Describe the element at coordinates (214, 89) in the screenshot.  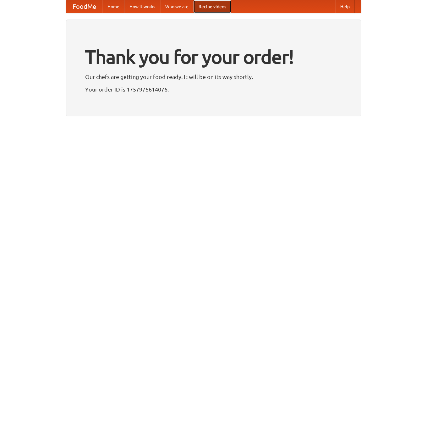
I see `p: Your order ID is 1757975614076.` at that location.